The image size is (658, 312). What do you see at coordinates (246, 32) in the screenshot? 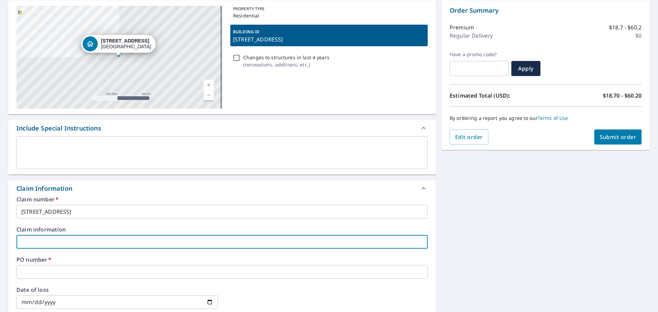
I see `p: BUILDING ID` at bounding box center [246, 32].